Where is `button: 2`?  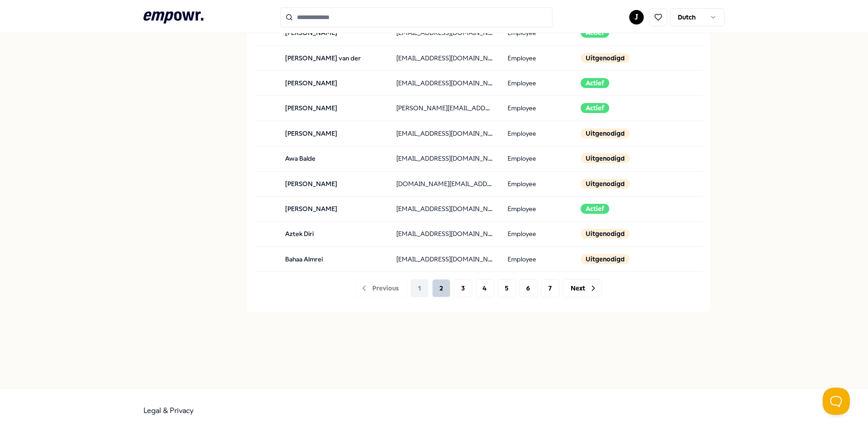
button: 2 is located at coordinates (441, 288).